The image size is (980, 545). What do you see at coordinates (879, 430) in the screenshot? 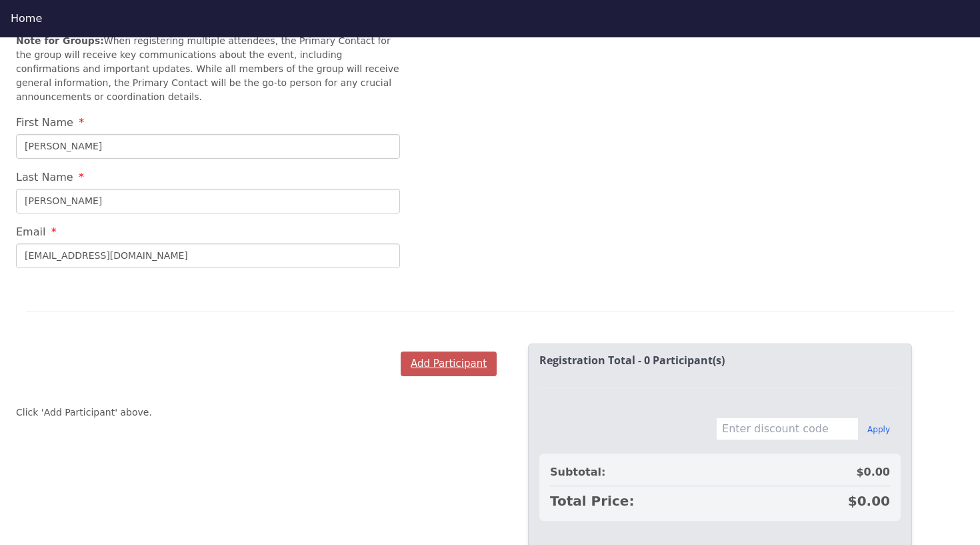
I see `button: Apply` at bounding box center [879, 430].